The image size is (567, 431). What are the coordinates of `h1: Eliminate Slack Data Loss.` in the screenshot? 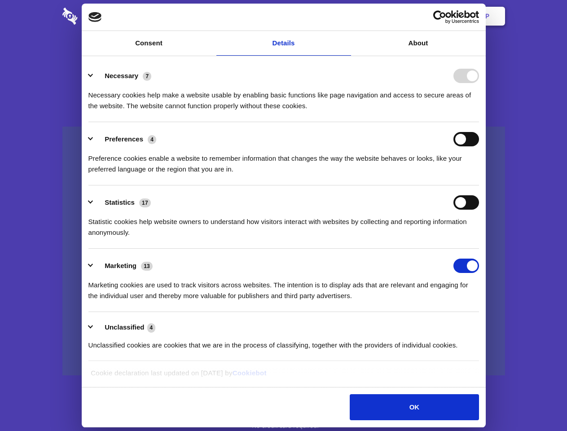 It's located at (284, 57).